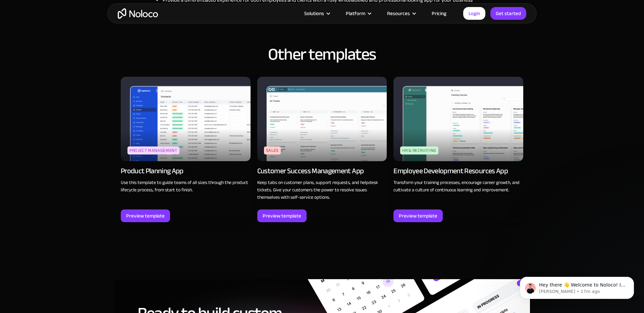 This screenshot has width=644, height=313. Describe the element at coordinates (322, 54) in the screenshot. I see `h4: Other templates` at that location.